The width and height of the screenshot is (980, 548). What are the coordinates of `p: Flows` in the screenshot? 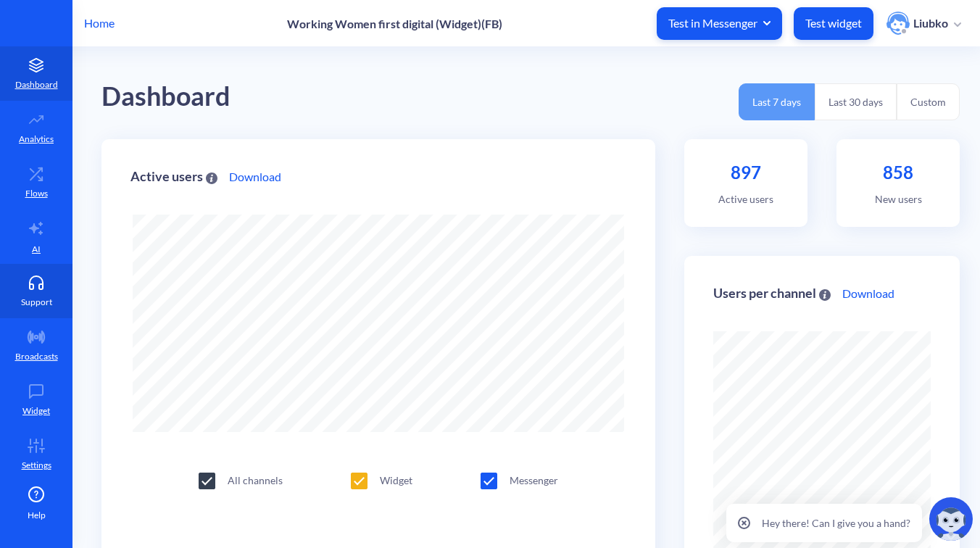 It's located at (36, 193).